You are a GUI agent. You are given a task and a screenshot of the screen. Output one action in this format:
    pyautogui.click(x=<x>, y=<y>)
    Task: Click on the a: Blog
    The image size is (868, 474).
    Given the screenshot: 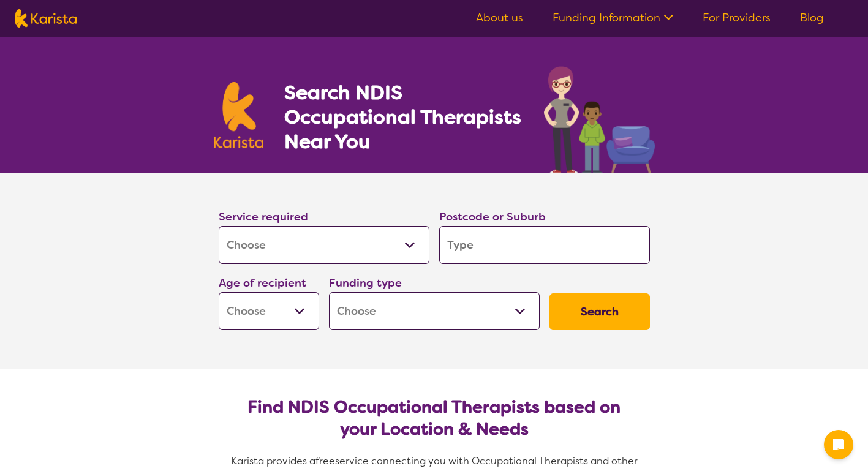 What is the action you would take?
    pyautogui.click(x=812, y=18)
    